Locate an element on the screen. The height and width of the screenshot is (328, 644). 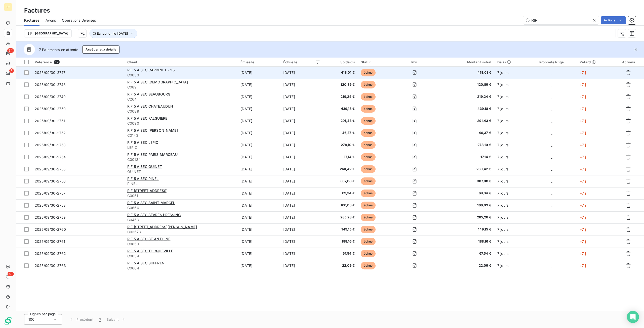
span: 2025/09/30-2753 is located at coordinates (50, 145).